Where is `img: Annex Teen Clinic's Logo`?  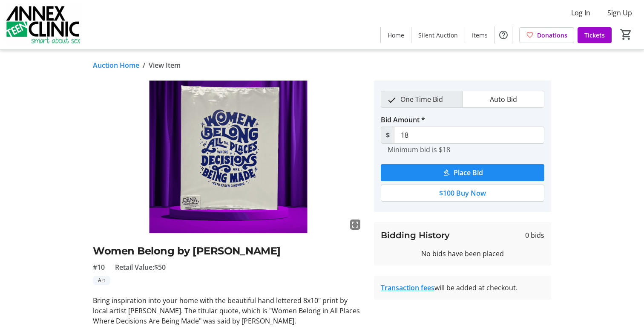
img: Annex Teen Clinic's Logo is located at coordinates (43, 25).